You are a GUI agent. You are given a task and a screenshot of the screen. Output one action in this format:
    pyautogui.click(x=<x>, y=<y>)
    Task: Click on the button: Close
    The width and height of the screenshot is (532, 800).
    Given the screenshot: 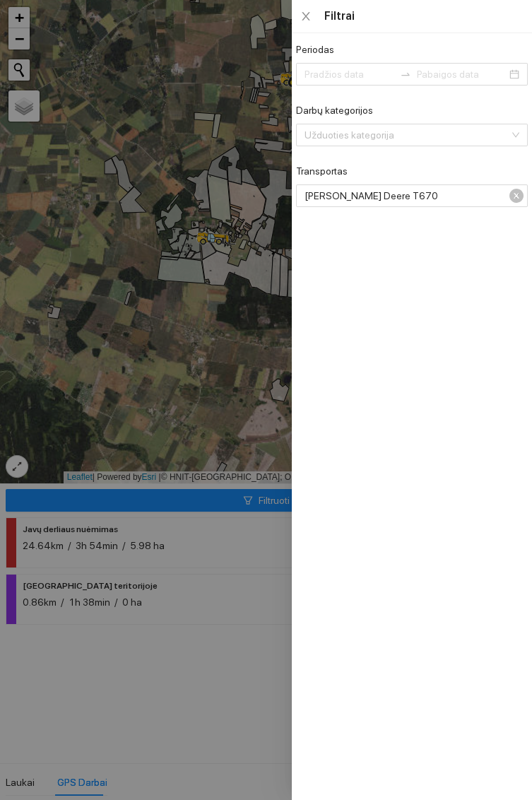 What is the action you would take?
    pyautogui.click(x=306, y=16)
    